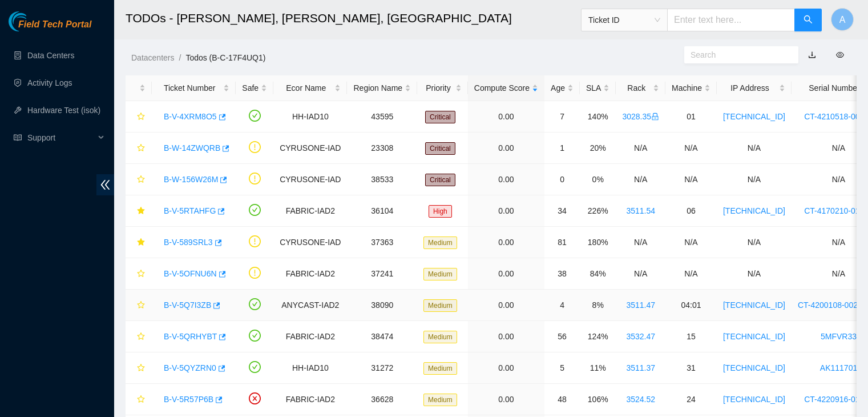 This screenshot has width=868, height=417. What do you see at coordinates (808, 20) in the screenshot?
I see `span: search` at bounding box center [808, 20].